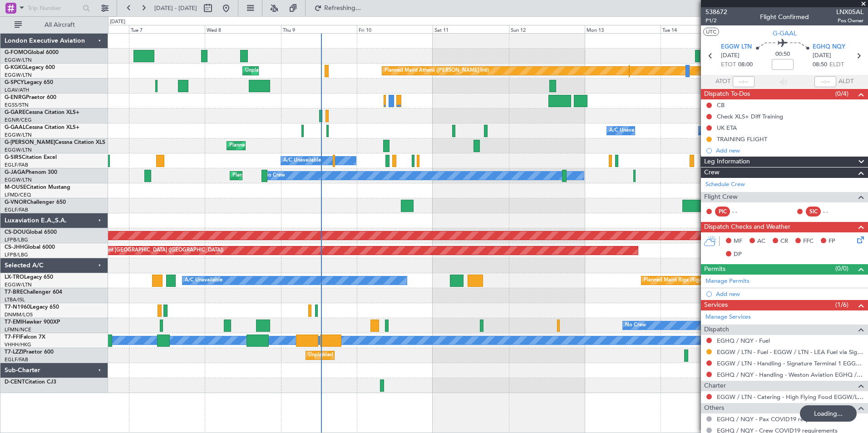 Image resolution: width=868 pixels, height=433 pixels. I want to click on a: DNMM/LOS, so click(19, 314).